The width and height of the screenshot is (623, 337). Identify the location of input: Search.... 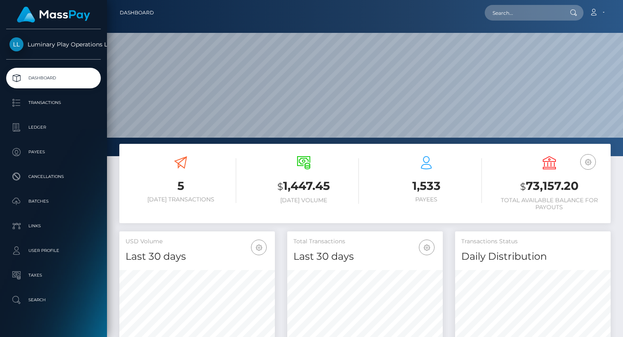
(523, 13).